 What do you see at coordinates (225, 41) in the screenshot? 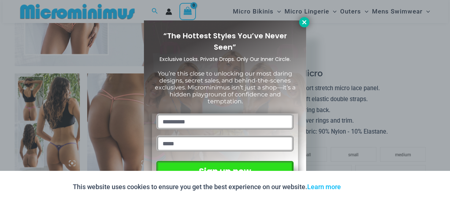
I see `span: “The Hottest Styles You’ve Never Seen”` at bounding box center [225, 41].